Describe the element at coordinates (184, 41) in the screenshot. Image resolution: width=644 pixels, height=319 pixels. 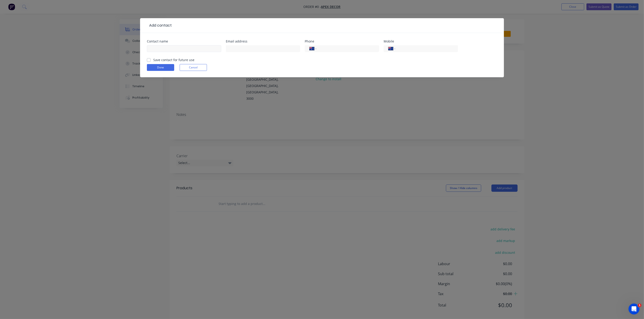
I see `div: Contact name` at that location.